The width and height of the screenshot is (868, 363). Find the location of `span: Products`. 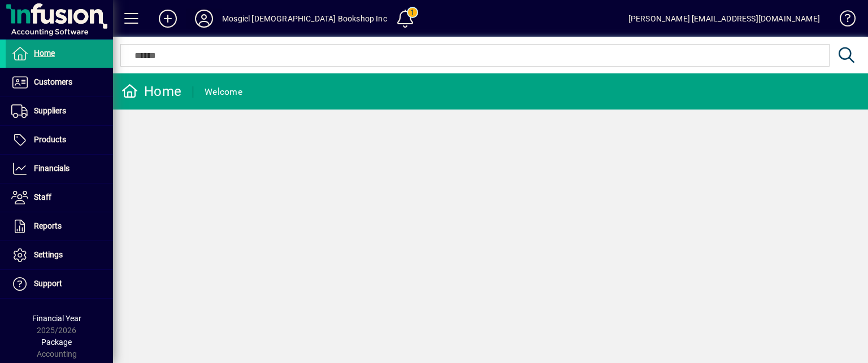

span: Products is located at coordinates (49, 139).